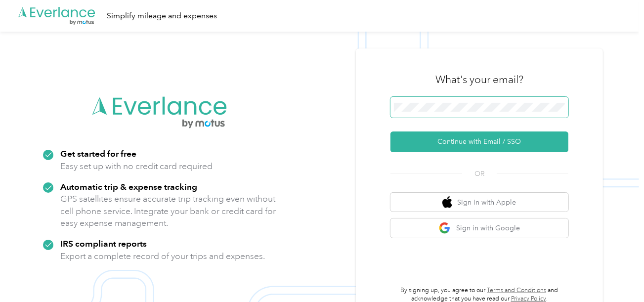 The width and height of the screenshot is (644, 302). What do you see at coordinates (98, 153) in the screenshot?
I see `strong: Get started for free` at bounding box center [98, 153].